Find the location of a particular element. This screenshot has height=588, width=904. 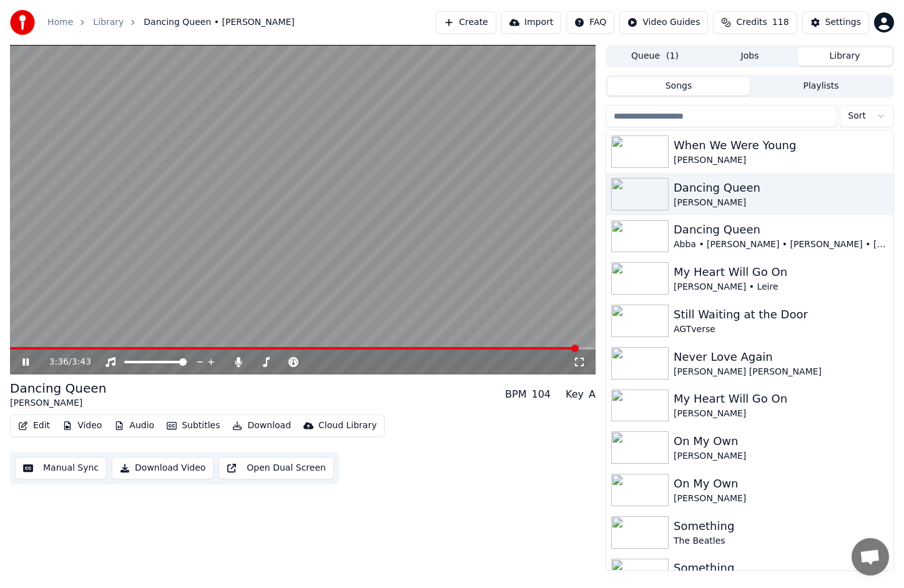

button: Download Video is located at coordinates (163, 468).